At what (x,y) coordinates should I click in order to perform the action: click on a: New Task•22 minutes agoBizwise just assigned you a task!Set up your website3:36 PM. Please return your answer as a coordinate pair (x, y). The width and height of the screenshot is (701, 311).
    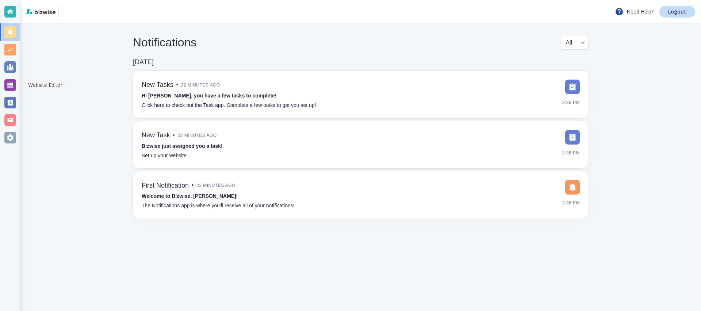
    Looking at the image, I should click on (361, 145).